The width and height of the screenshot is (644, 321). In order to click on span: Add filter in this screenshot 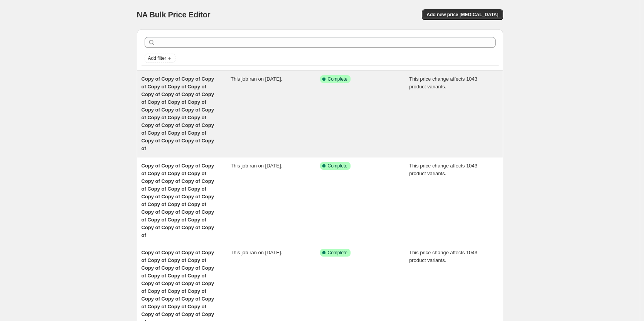, I will do `click(157, 58)`.